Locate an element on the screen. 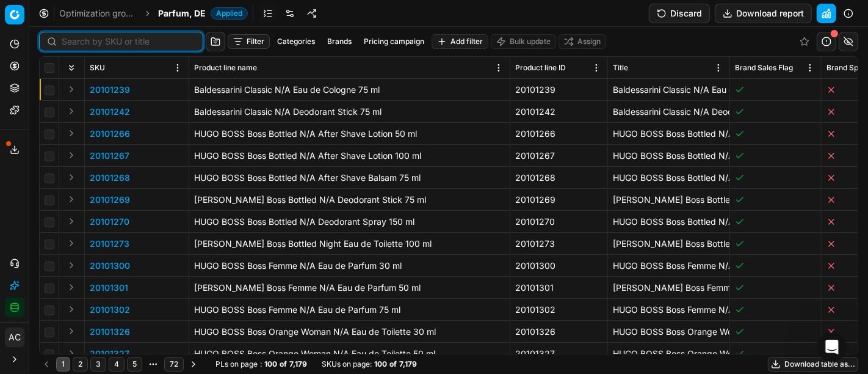 Image resolution: width=868 pixels, height=374 pixels. button: Download table as... is located at coordinates (813, 364).